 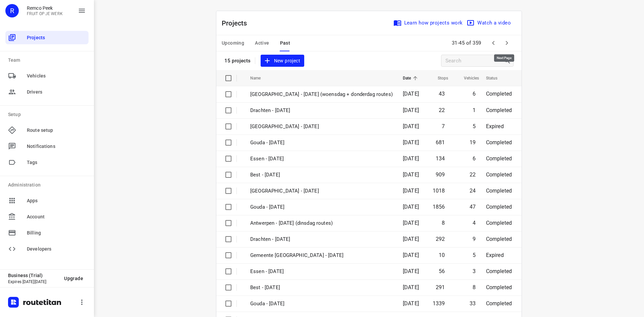 What do you see at coordinates (12, 10) in the screenshot?
I see `div: R` at bounding box center [12, 10].